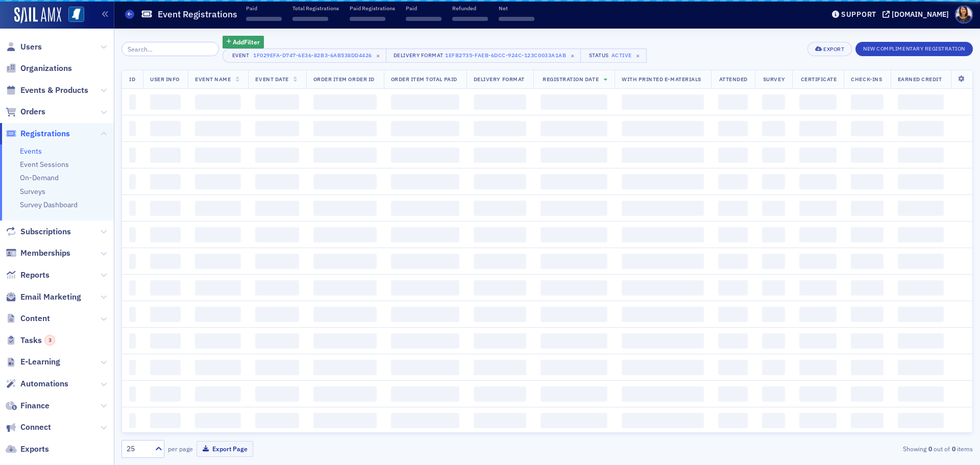  Describe the element at coordinates (35, 406) in the screenshot. I see `span: Finance` at that location.